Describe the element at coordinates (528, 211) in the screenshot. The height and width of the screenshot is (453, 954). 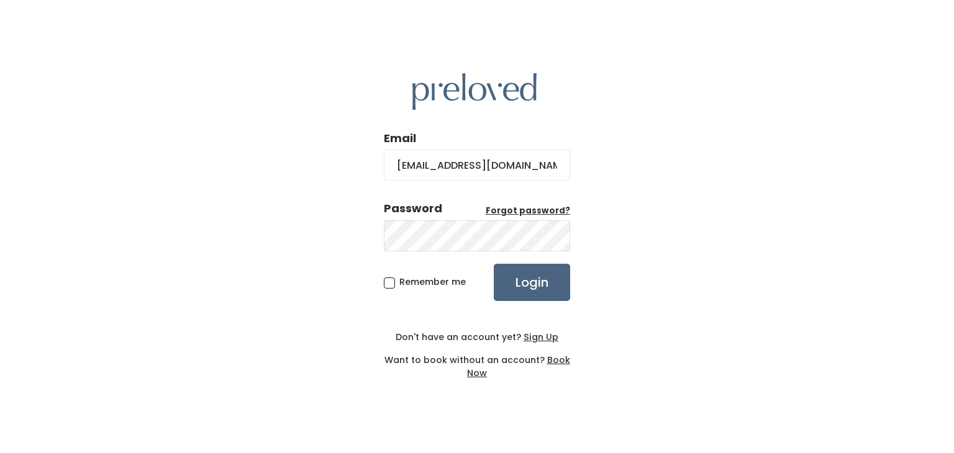
I see `a: Forgot password?` at that location.